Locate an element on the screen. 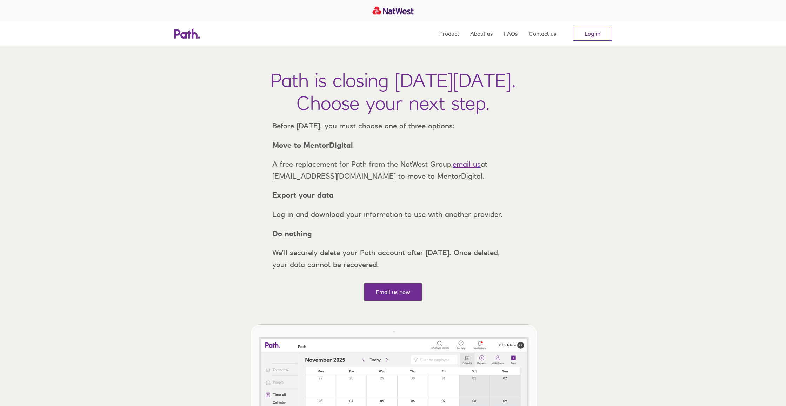 The width and height of the screenshot is (786, 406). a: Product is located at coordinates (449, 34).